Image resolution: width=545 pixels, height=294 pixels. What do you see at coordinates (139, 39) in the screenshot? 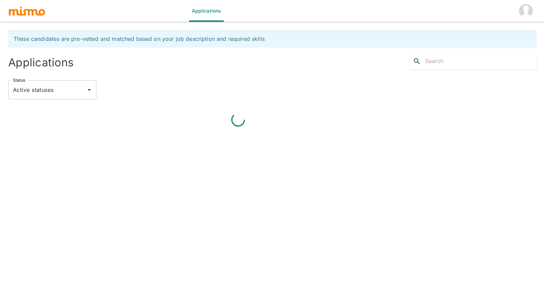
I see `span: These candidates are pre-vetted and matched based on your job description and required skills` at bounding box center [139, 39].